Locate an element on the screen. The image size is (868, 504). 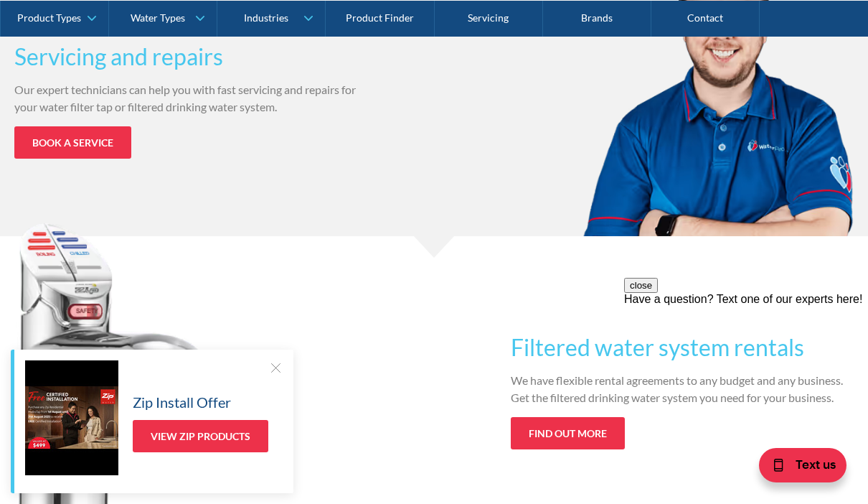
h3: Filtered water system rentals is located at coordinates (683, 347).